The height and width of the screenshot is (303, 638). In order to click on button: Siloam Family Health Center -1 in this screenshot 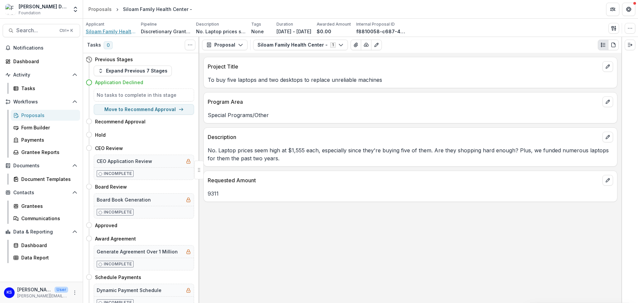, I will do `click(300, 45)`.